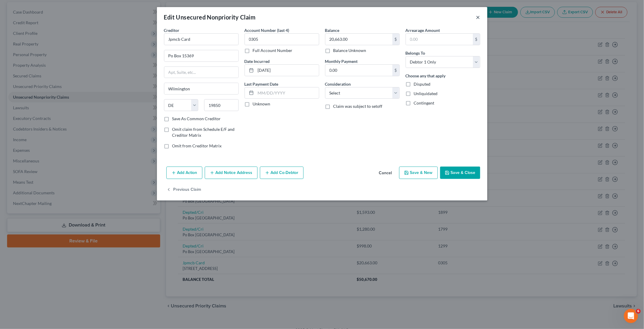 The height and width of the screenshot is (329, 644). Describe the element at coordinates (184, 173) in the screenshot. I see `button: Add Action` at that location.